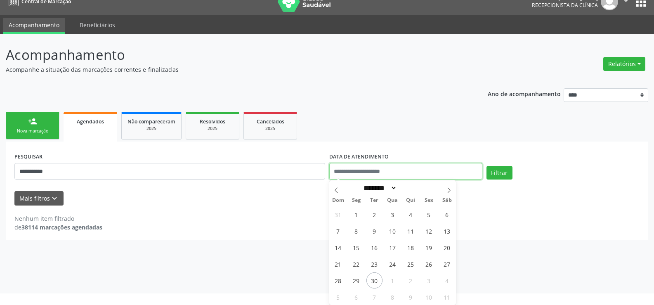 The width and height of the screenshot is (654, 305). Describe the element at coordinates (379, 188) in the screenshot. I see `select: Month` at that location.